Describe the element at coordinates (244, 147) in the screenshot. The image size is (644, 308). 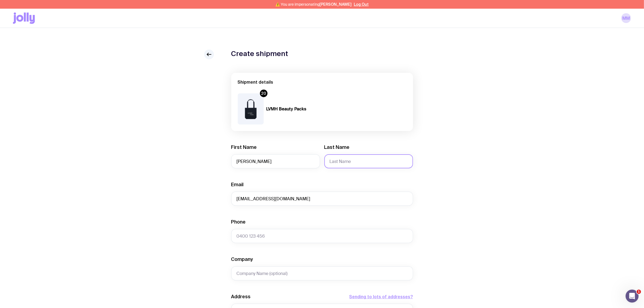
I see `label: First Name` at that location.